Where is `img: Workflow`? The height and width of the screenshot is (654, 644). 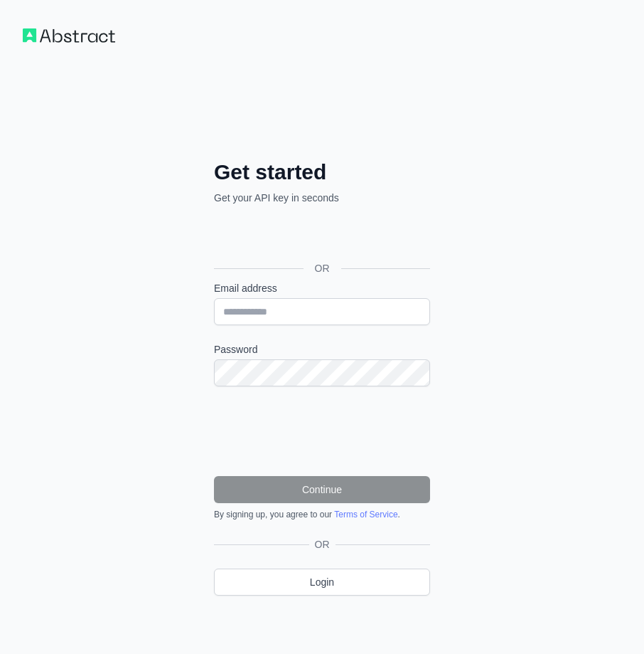
img: Workflow is located at coordinates (69, 36).